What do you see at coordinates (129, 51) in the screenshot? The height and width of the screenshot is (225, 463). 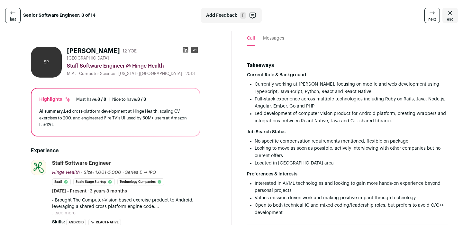 I see `div: 12 YOE` at bounding box center [129, 51].